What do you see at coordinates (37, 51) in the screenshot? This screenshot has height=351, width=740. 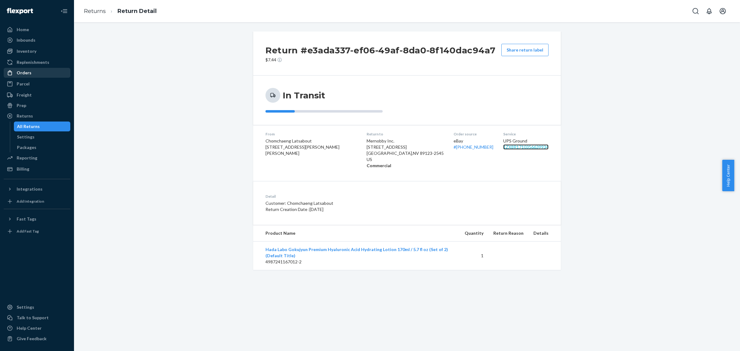 I see `a: Inventory` at bounding box center [37, 51].